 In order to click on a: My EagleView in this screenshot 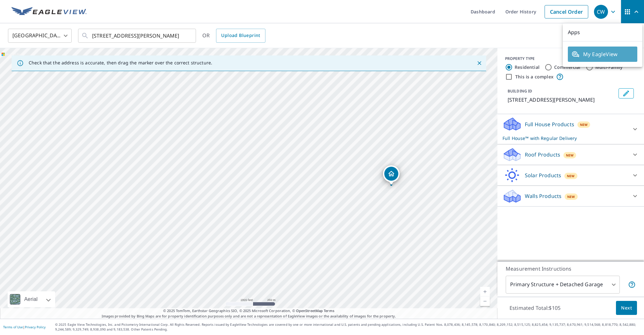, I will do `click(603, 54)`.